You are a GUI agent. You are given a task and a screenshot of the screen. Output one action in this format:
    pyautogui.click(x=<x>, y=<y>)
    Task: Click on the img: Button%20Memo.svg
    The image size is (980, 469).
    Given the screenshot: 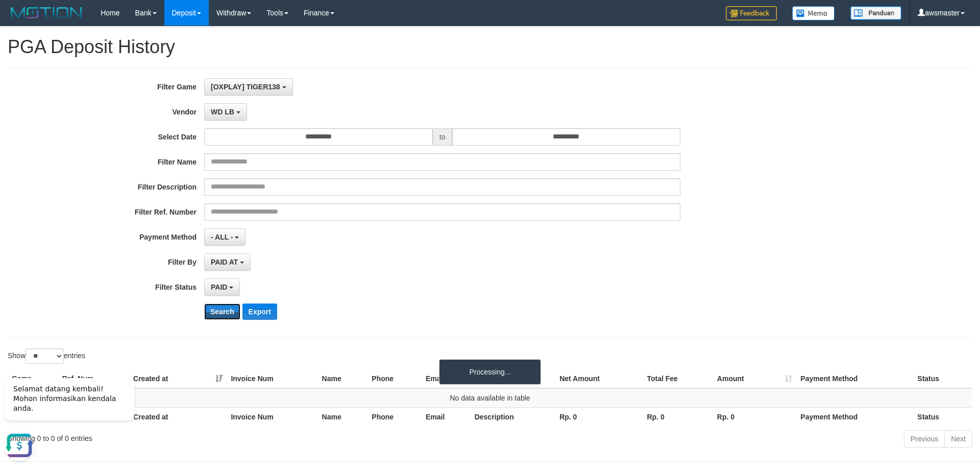 What is the action you would take?
    pyautogui.click(x=814, y=13)
    